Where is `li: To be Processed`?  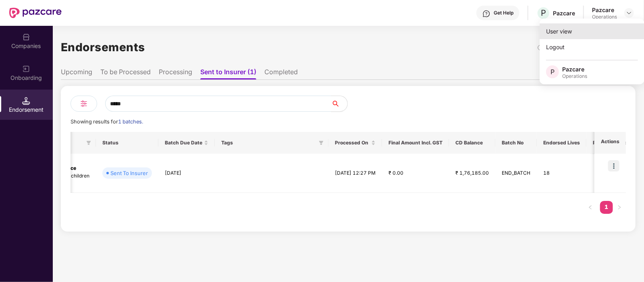
li: To be Processed is located at coordinates (125, 74).